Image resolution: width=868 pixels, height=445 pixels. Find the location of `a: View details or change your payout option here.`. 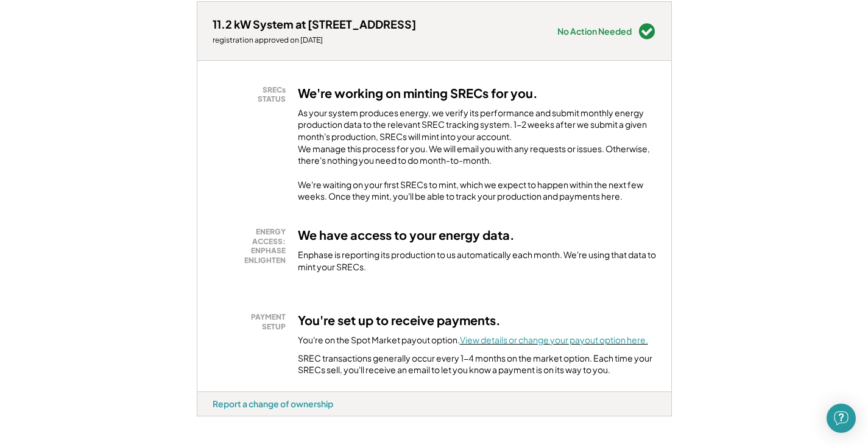

a: View details or change your payout option here. is located at coordinates (554, 340).